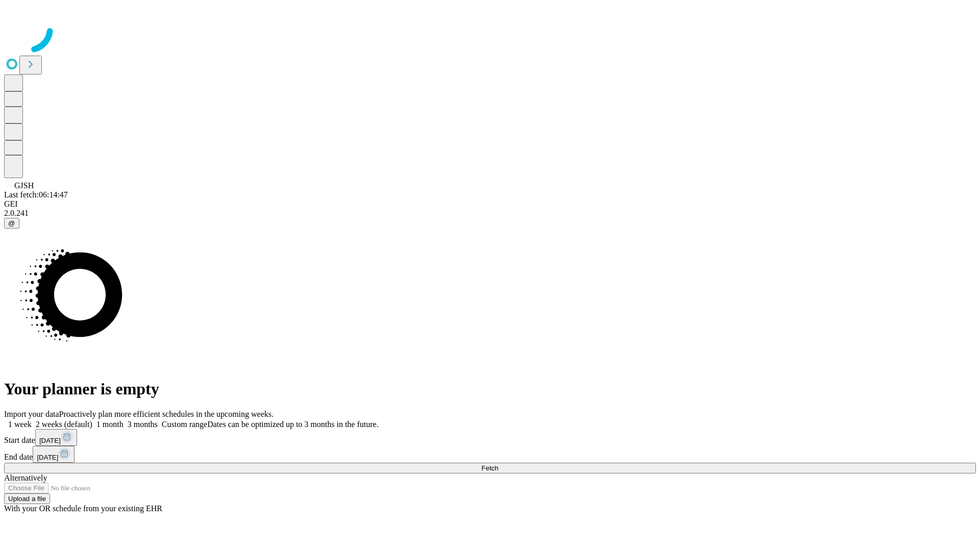  What do you see at coordinates (24, 185) in the screenshot?
I see `span: GJSH` at bounding box center [24, 185].